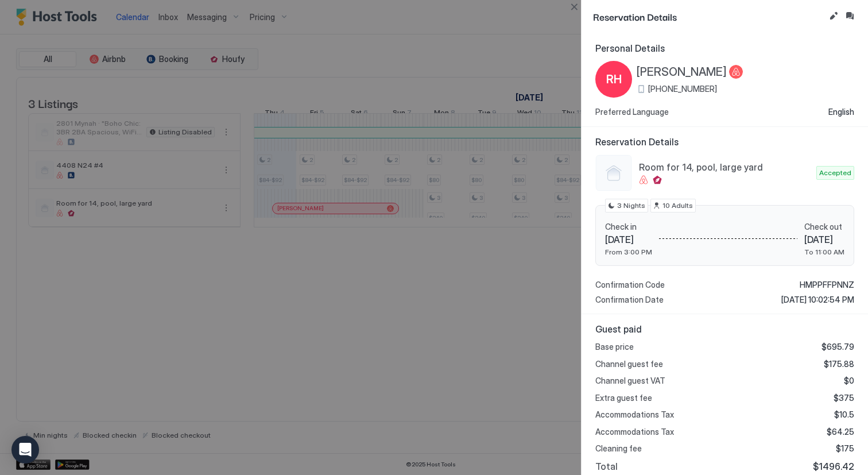 The image size is (868, 475). Describe the element at coordinates (614, 79) in the screenshot. I see `span: RH` at that location.